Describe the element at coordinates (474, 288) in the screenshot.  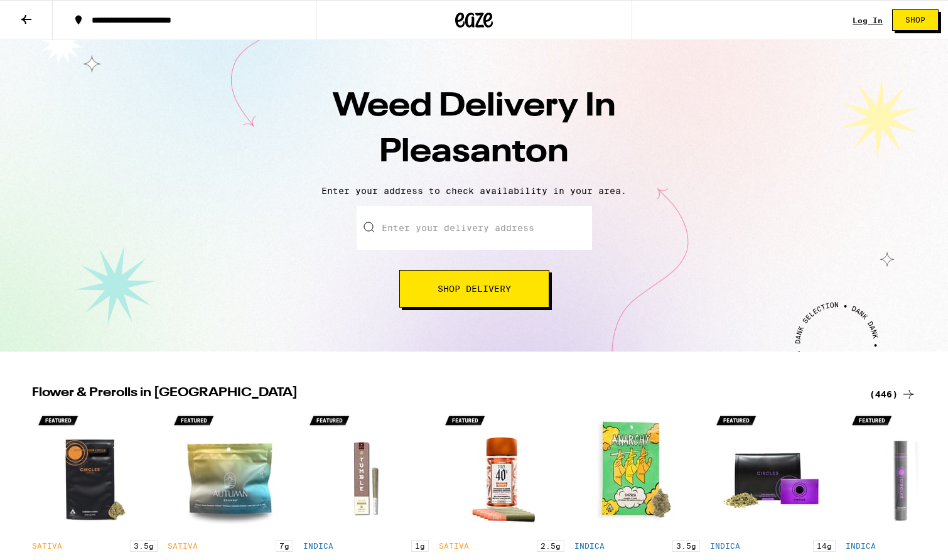
I see `span: Shop Delivery` at that location.